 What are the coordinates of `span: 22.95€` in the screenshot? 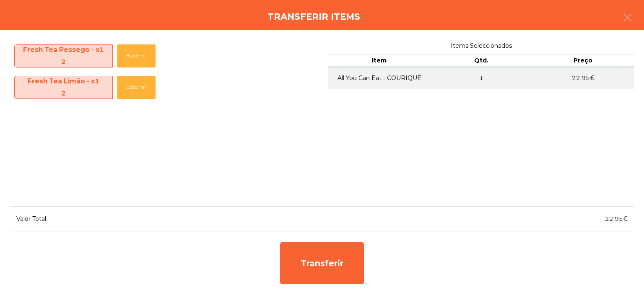 It's located at (617, 219).